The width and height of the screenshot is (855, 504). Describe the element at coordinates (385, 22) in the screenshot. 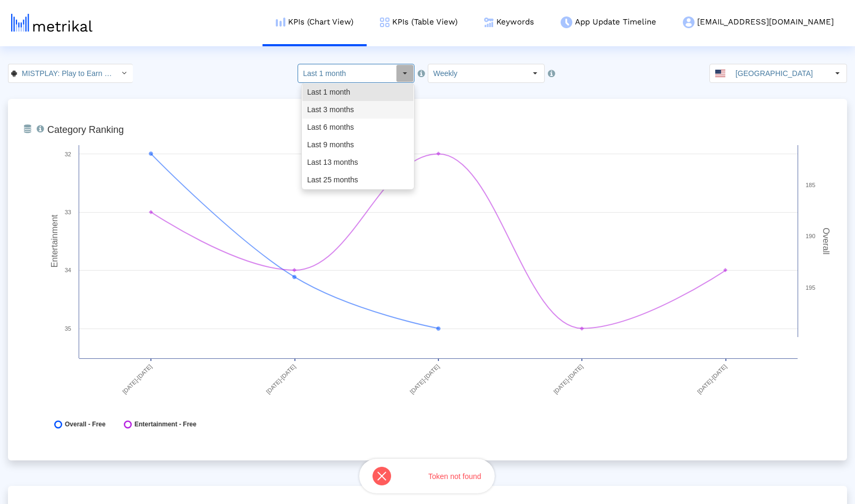

I see `img: kpi-table-menu-icon.png` at that location.